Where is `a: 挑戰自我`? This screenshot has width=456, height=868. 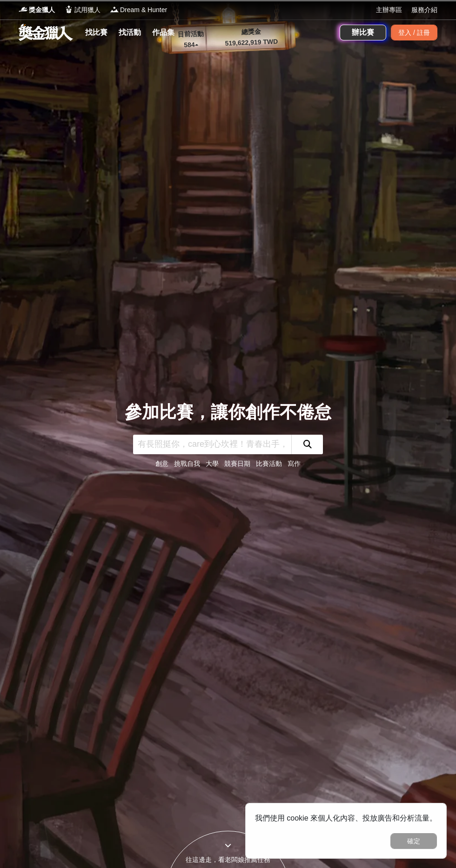
a: 挑戰自我 is located at coordinates (187, 464).